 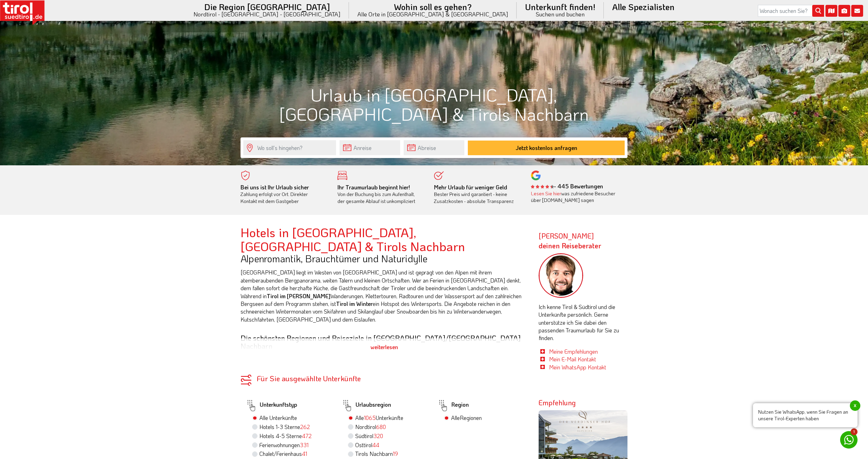 I want to click on span: x, so click(x=855, y=405).